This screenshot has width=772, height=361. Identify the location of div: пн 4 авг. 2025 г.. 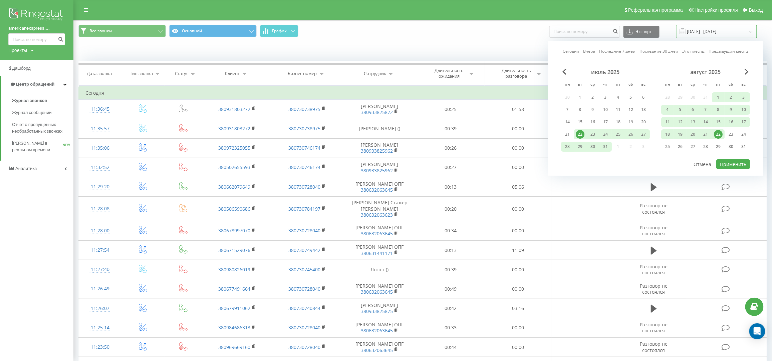
(667, 110).